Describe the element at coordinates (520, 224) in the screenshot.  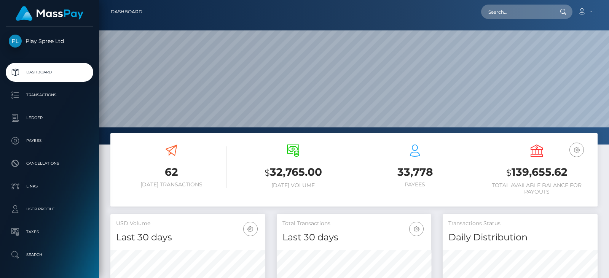
I see `h5: Transactions Status` at that location.